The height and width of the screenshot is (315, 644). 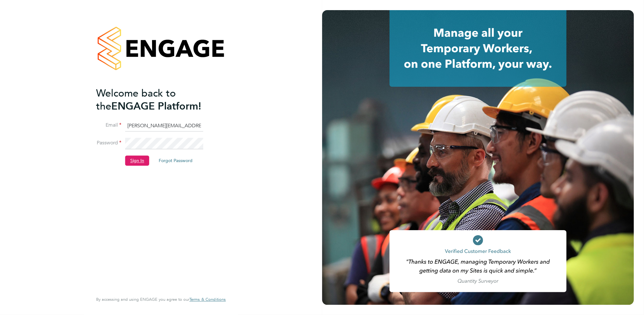 What do you see at coordinates (136, 99) in the screenshot?
I see `span: Welcome back to the` at bounding box center [136, 99].